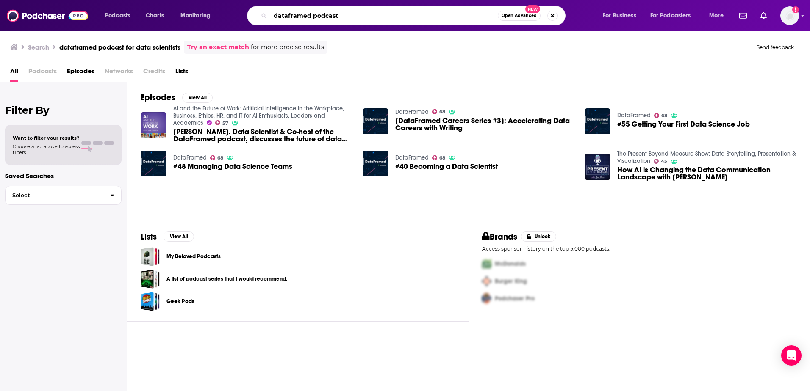 The width and height of the screenshot is (810, 391). Describe the element at coordinates (375, 121) in the screenshot. I see `img: [DataFramed Careers Series #3]: Accelerating Data Careers with Writing` at that location.